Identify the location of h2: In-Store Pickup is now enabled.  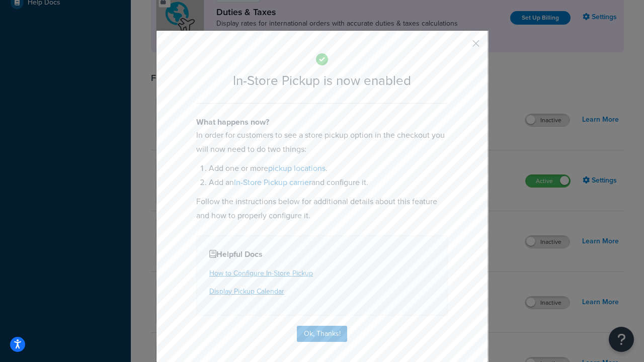
(322, 81).